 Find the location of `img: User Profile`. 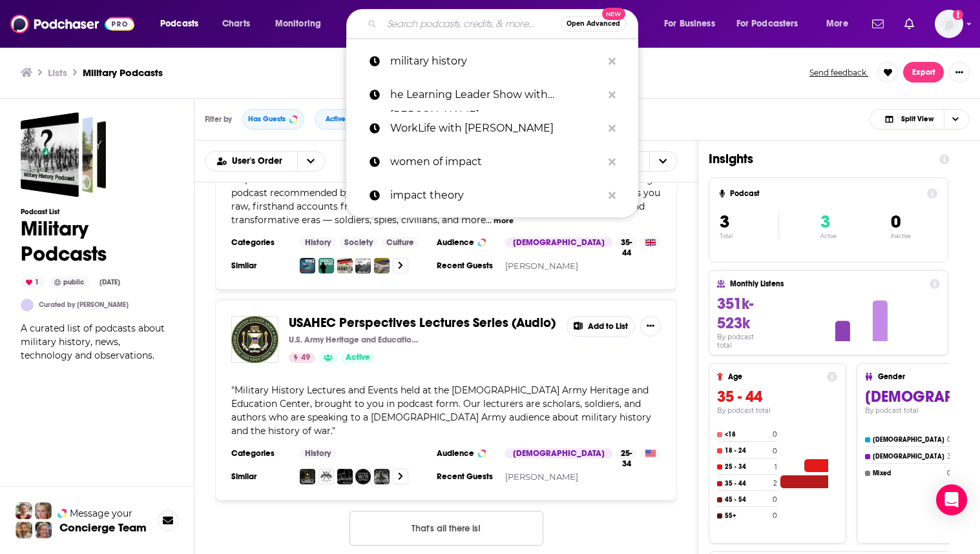

img: User Profile is located at coordinates (949, 24).